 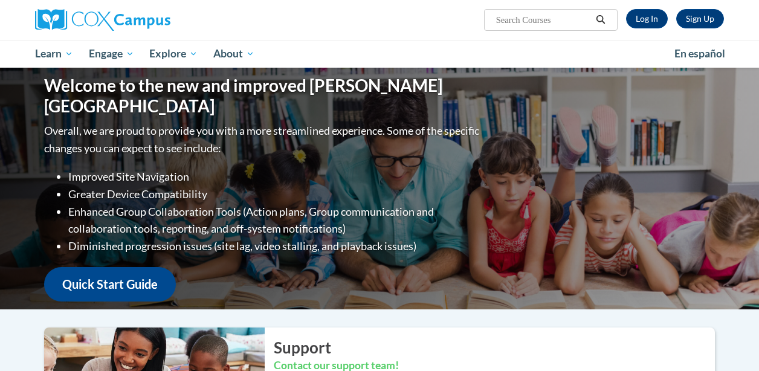 I want to click on h2: Support, so click(x=495, y=348).